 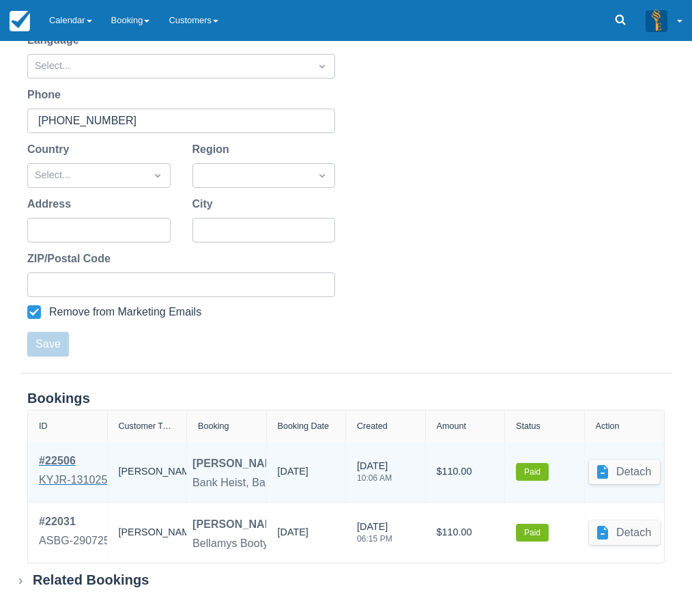 I want to click on div: Bellamys Booty, Bellamys Booty Room Booking, so click(x=308, y=543).